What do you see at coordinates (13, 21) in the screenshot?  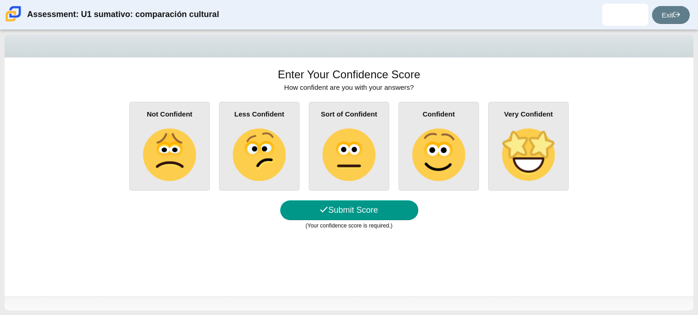 I see `a: Carmen School of Science & Technology` at bounding box center [13, 21].